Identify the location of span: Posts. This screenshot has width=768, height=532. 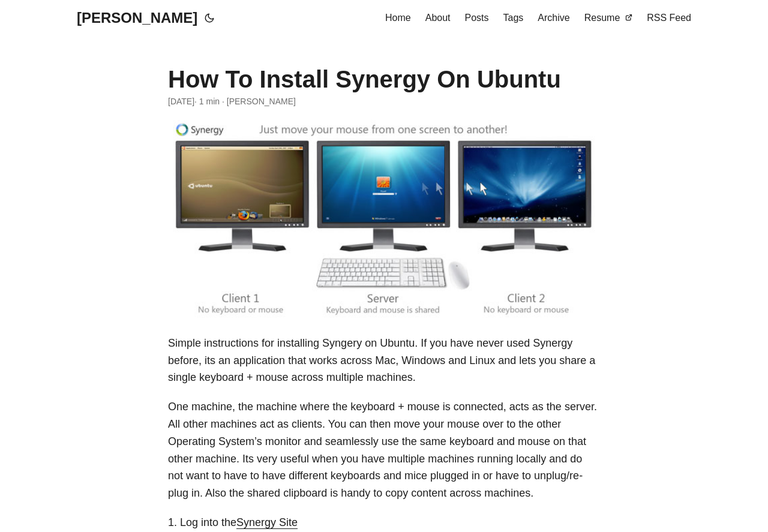
(477, 18).